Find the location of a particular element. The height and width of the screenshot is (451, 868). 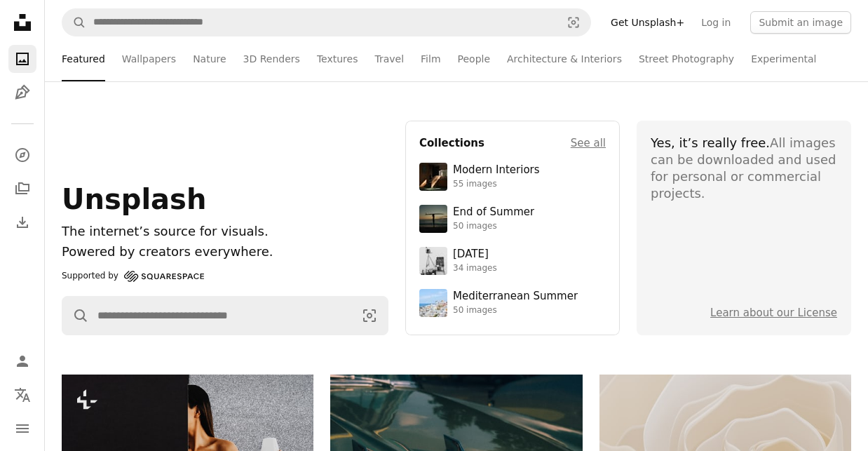

a: People is located at coordinates (474, 59).